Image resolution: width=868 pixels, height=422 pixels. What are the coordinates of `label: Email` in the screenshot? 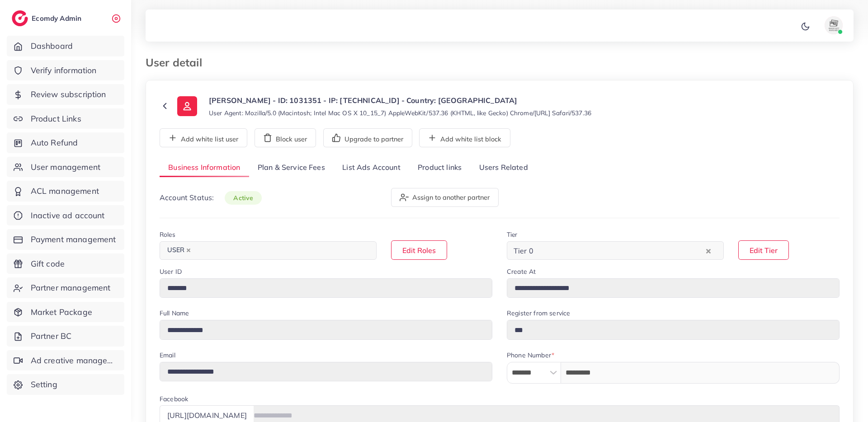 It's located at (168, 355).